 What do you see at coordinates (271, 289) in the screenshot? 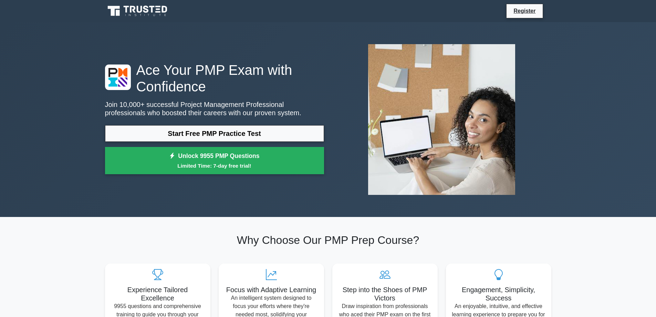
I see `h5: Focus with Adaptive Learning` at bounding box center [271, 289].